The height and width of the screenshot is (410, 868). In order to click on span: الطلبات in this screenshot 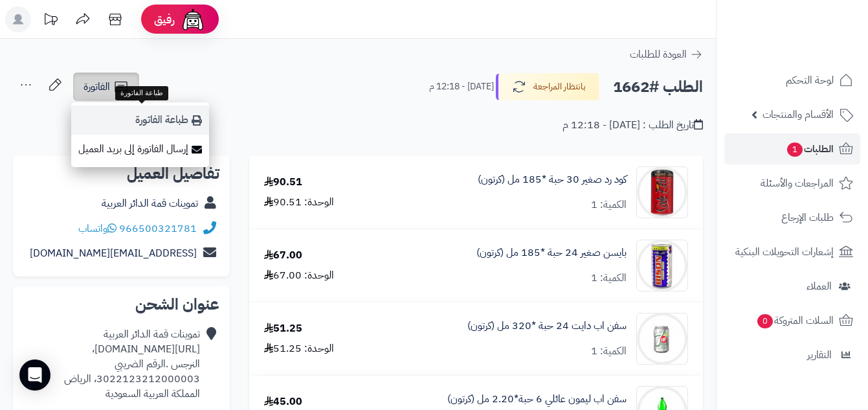, I will do `click(810, 149)`.